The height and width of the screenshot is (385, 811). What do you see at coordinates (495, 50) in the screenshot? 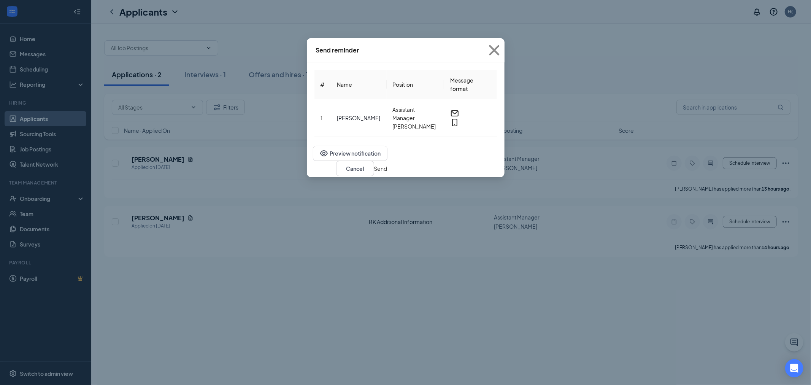
I see `button: Close` at bounding box center [495, 50].